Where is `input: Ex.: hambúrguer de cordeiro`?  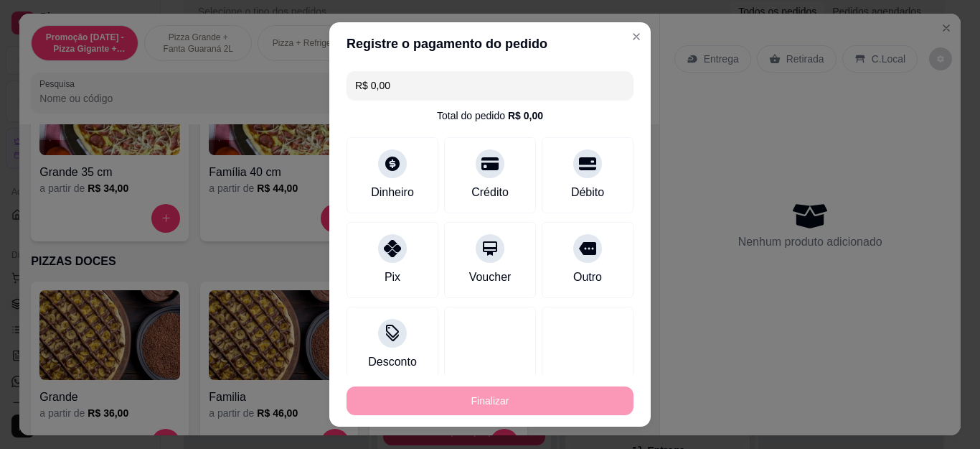 input: Ex.: hambúrguer de cordeiro is located at coordinates (490, 85).